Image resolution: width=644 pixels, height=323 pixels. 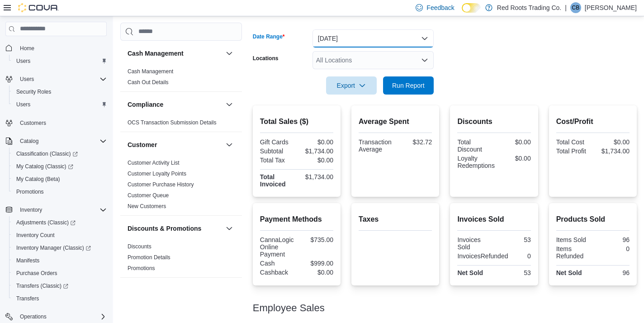 I want to click on button: Home, so click(x=56, y=48).